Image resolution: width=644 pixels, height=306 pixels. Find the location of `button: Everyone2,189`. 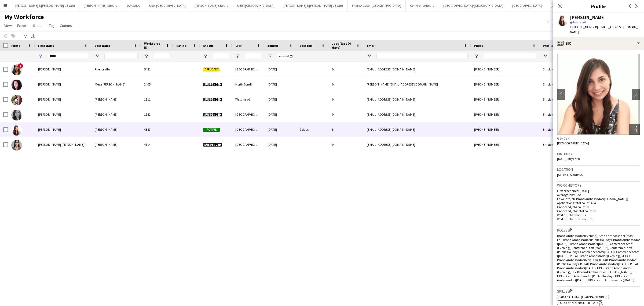

button: Everyone2,189 is located at coordinates (565, 22).